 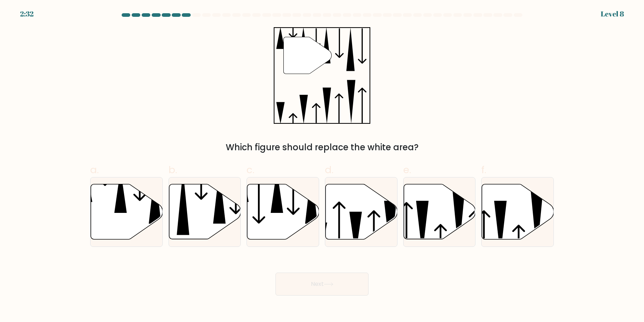 What do you see at coordinates (27, 14) in the screenshot?
I see `div: 2:32` at bounding box center [27, 14].